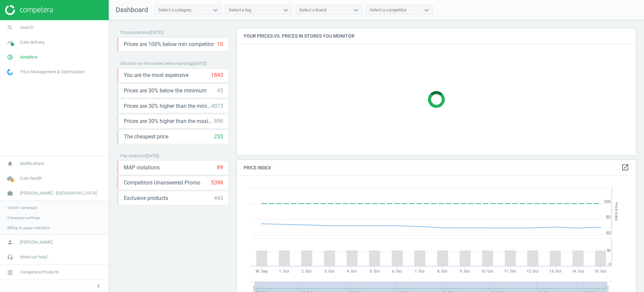 The width and height of the screenshot is (644, 292). What do you see at coordinates (40, 272) in the screenshot?
I see `span: Competera Products` at bounding box center [40, 272].